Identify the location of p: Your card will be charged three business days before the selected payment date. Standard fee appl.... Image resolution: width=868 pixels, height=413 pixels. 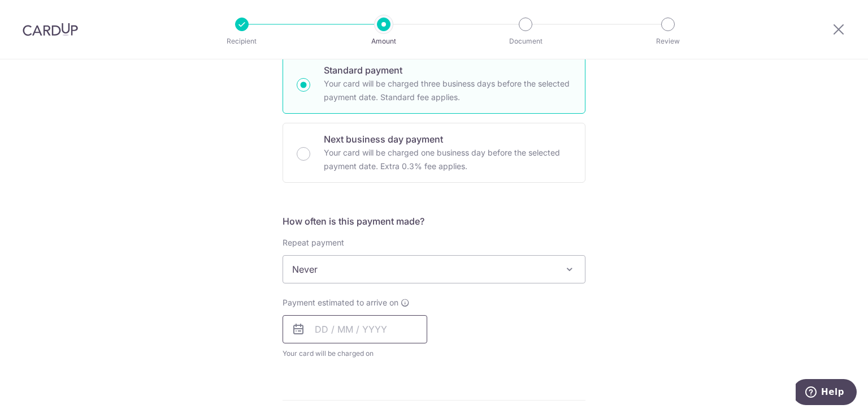
(448, 91).